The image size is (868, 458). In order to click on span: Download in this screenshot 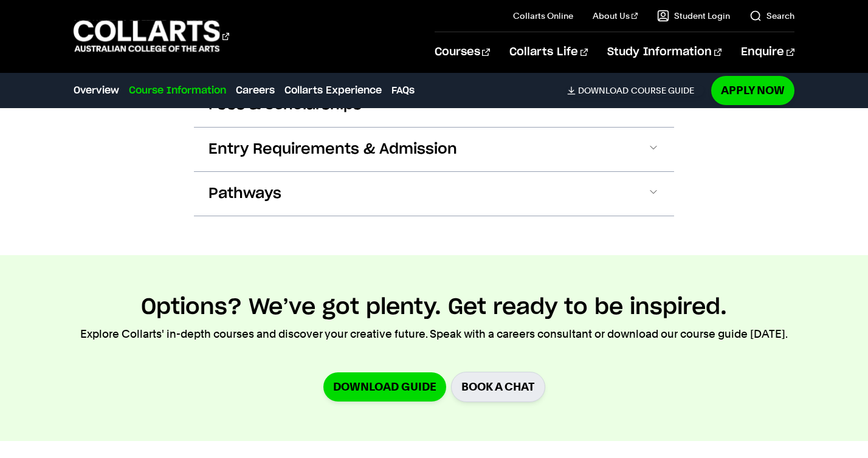, I will do `click(603, 91)`.